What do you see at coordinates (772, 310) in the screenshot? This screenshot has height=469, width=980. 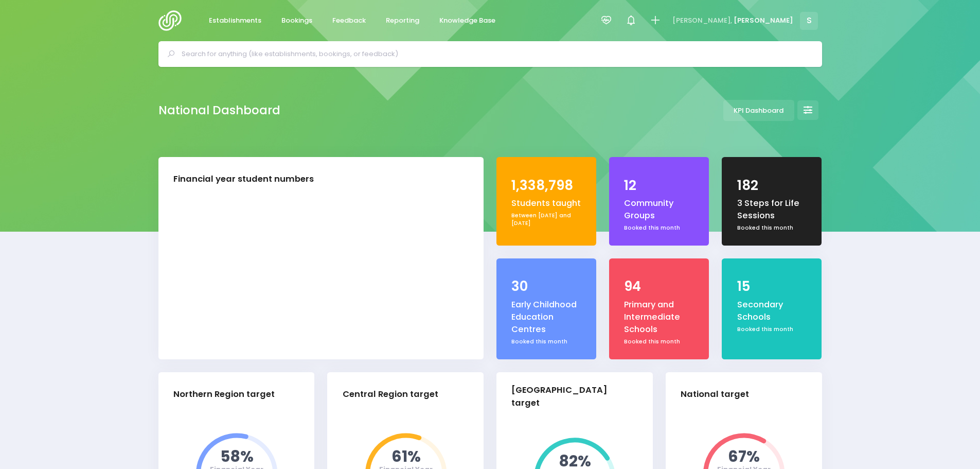 I see `div: Secondary Schools` at bounding box center [772, 310].